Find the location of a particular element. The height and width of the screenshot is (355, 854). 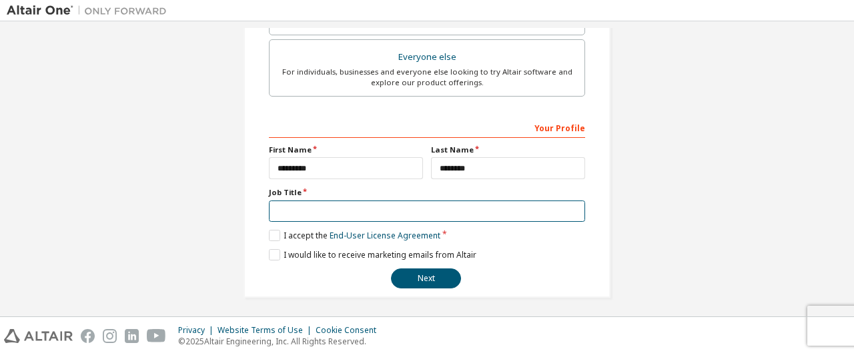

img: instagram.svg is located at coordinates (109, 336).